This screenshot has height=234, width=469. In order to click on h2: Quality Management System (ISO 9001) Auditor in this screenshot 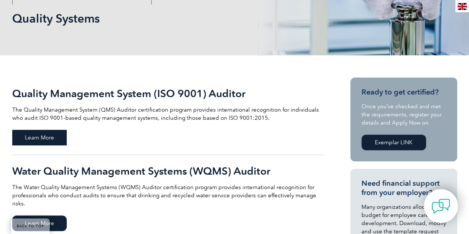, I will do `click(168, 93)`.